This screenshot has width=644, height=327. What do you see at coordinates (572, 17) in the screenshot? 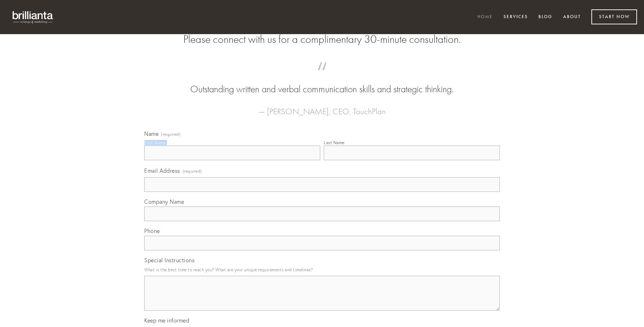
I see `a: About` at bounding box center [572, 17].